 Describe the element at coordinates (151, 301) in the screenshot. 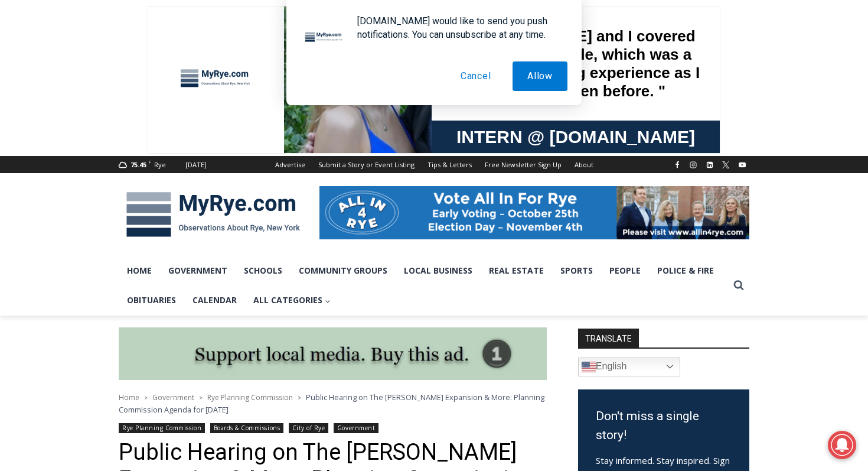

I see `a: Obituaries` at that location.